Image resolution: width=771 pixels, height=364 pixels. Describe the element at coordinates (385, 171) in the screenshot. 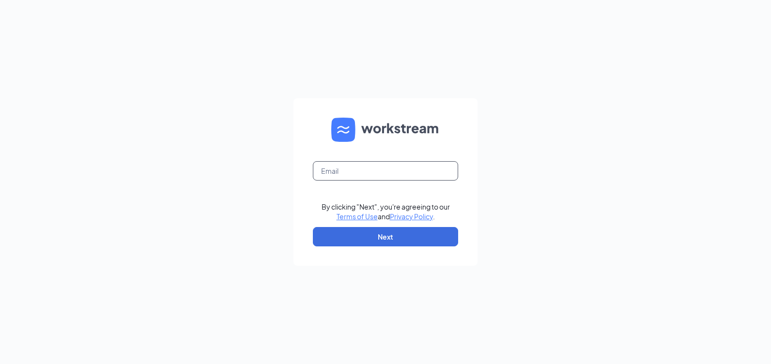

I see `input: Email` at that location.